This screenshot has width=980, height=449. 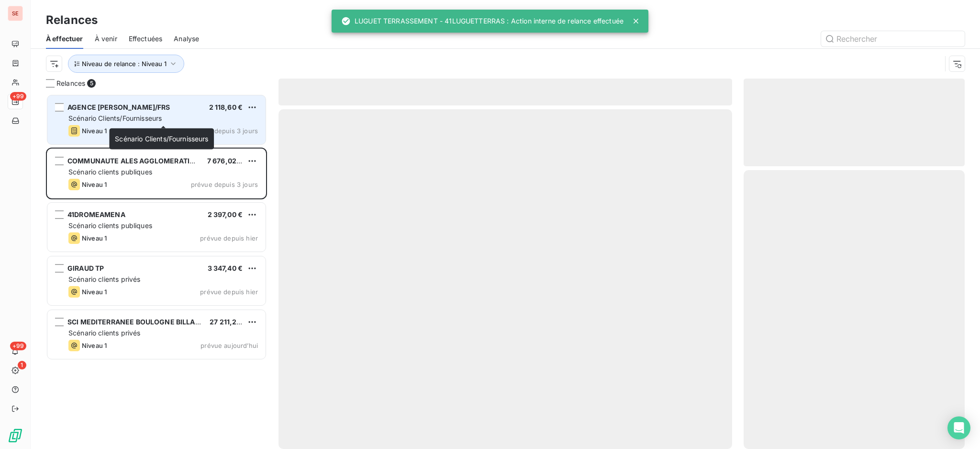 What do you see at coordinates (959, 428) in the screenshot?
I see `div: Open Intercom Messenger` at bounding box center [959, 428].